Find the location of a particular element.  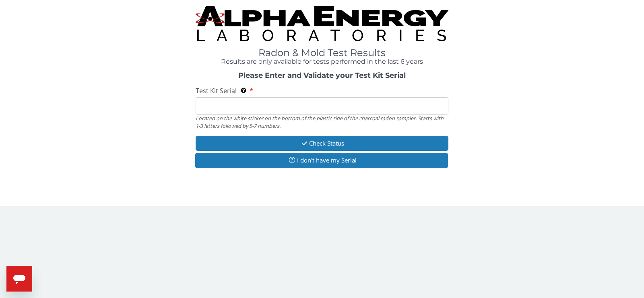

strong: Please Enter and Validate your Test Kit Serial is located at coordinates (322, 75).